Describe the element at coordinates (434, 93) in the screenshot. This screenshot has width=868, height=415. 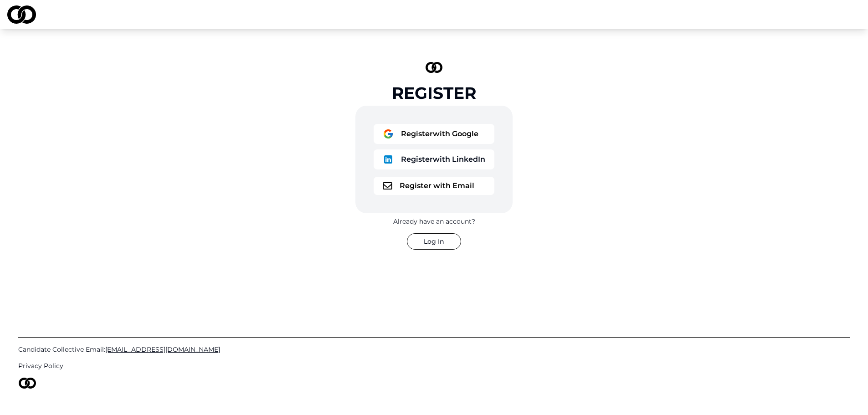
I see `div: Register` at that location.